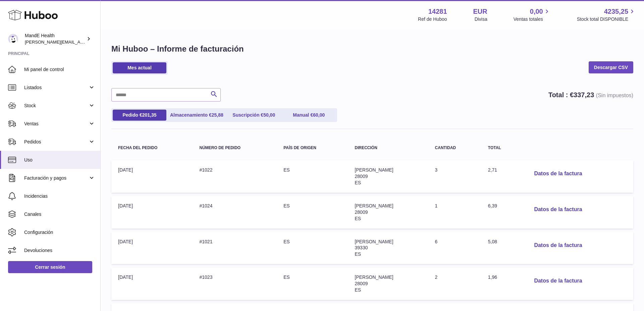 This screenshot has height=311, width=644. What do you see at coordinates (60, 214) in the screenshot?
I see `span: Canales` at bounding box center [60, 214].